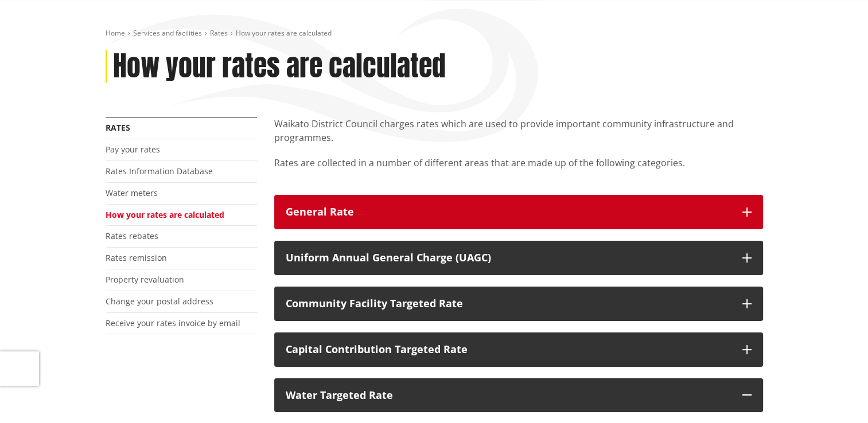 This screenshot has height=423, width=868. Describe the element at coordinates (172, 322) in the screenshot. I see `a: Receive your rates invoice by email` at that location.